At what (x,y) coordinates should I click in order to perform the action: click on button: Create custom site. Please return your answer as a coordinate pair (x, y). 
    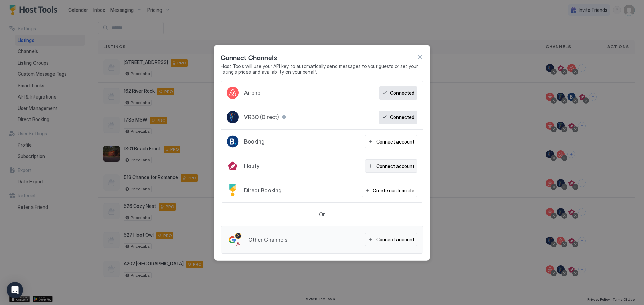
    Looking at the image, I should click on (389, 190).